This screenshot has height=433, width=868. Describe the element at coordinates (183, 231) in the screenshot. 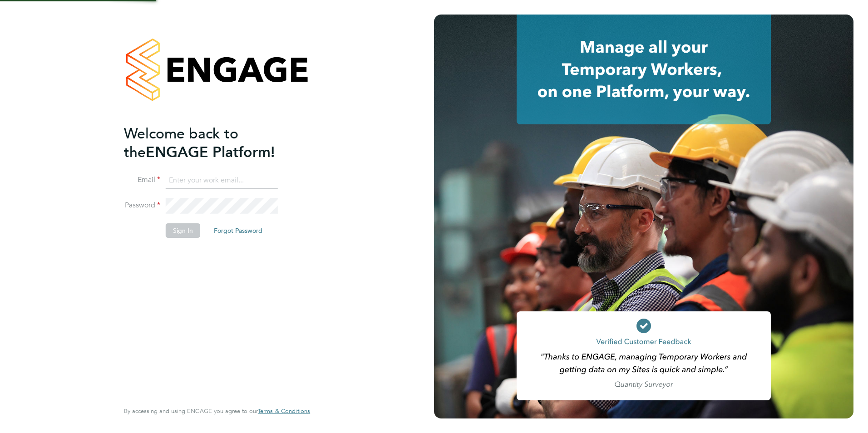

I see `button: Sign In` at that location.